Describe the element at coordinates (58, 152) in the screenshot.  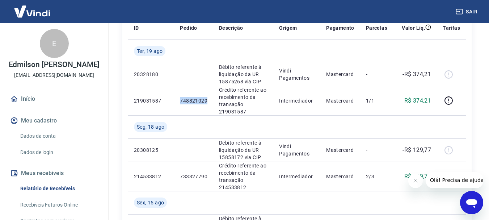
I see `a: Dados de login` at that location.